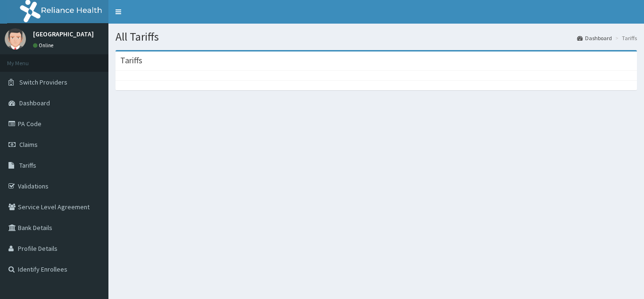  What do you see at coordinates (44, 45) in the screenshot?
I see `a: Online` at bounding box center [44, 45].